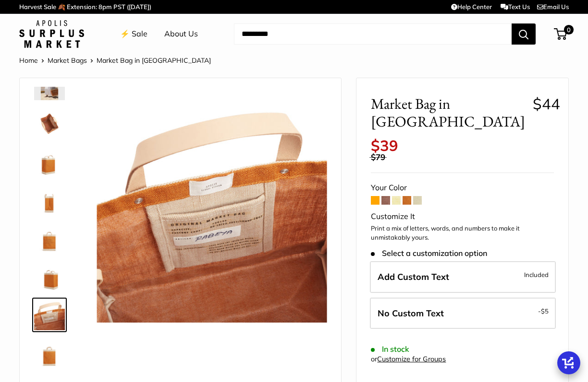 This screenshot has width=588, height=382. What do you see at coordinates (181, 34) in the screenshot?
I see `a: About Us` at bounding box center [181, 34].